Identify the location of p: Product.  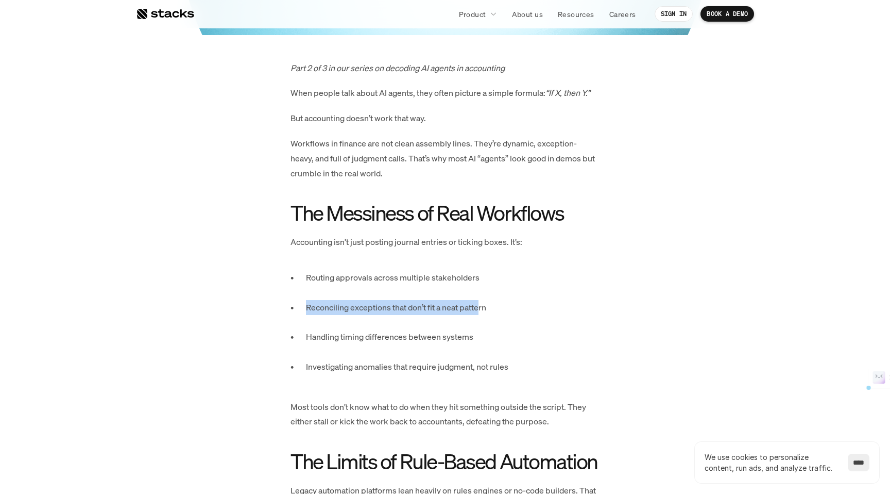
(472, 14).